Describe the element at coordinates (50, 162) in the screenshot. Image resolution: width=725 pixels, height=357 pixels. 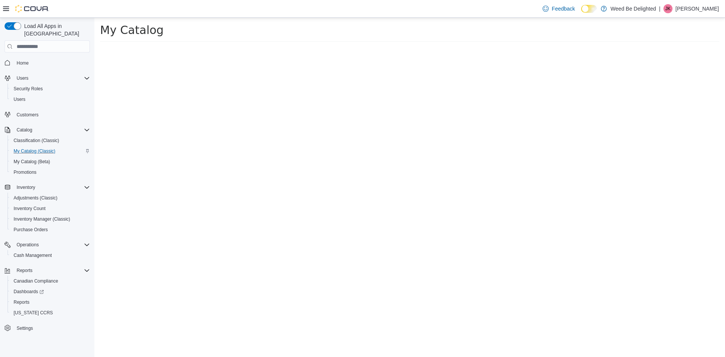
I see `button: My Catalog (Beta)` at that location.